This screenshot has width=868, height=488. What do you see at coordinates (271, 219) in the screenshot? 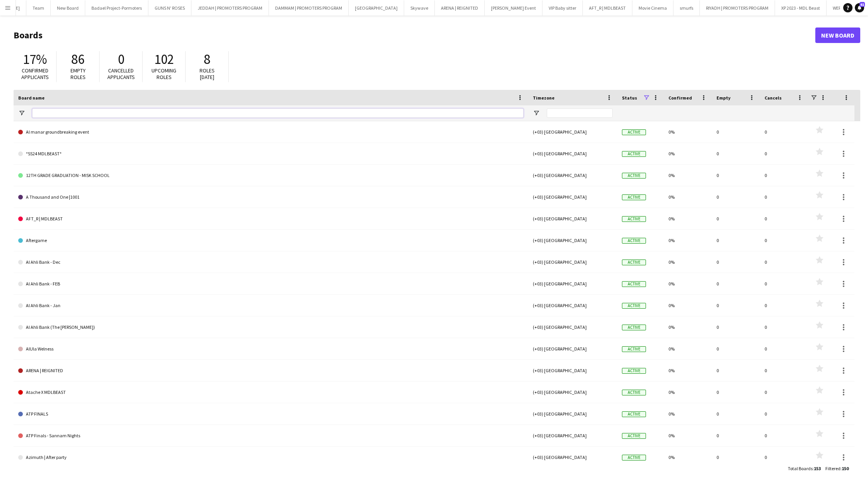
I see `a: AFT_R | MDLBEAST` at bounding box center [271, 219].